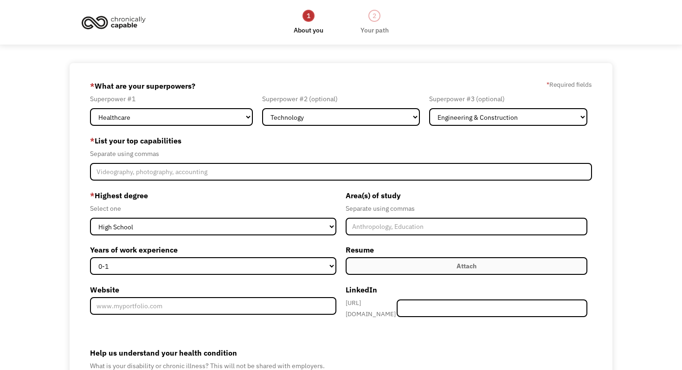  What do you see at coordinates (213, 250) in the screenshot?
I see `label: Years of work experience` at bounding box center [213, 250].